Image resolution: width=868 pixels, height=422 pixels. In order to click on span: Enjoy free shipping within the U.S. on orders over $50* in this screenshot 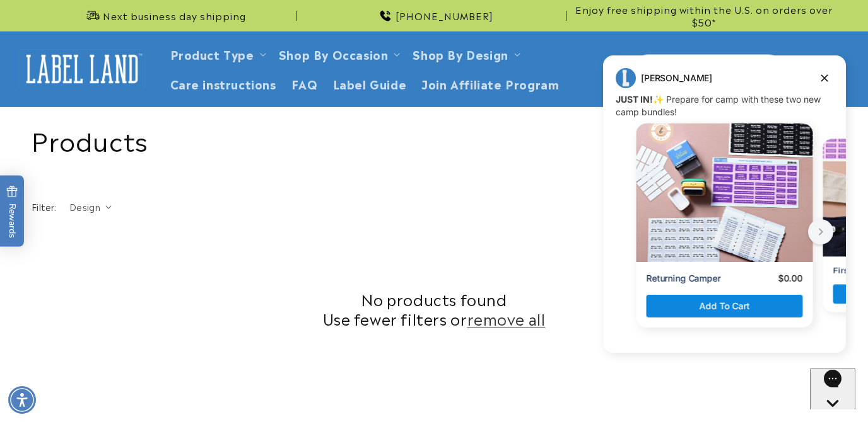, I will do `click(704, 15)`.